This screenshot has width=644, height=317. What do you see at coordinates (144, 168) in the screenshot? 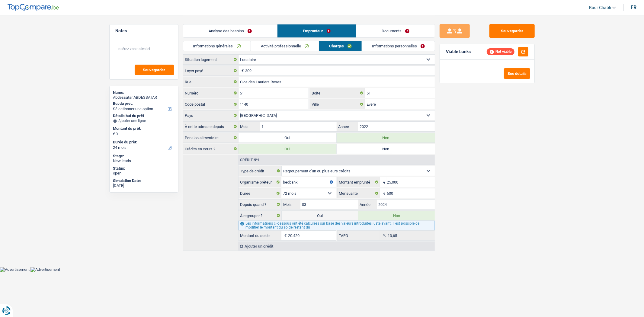
I see `div: Status:` at bounding box center [144, 168].